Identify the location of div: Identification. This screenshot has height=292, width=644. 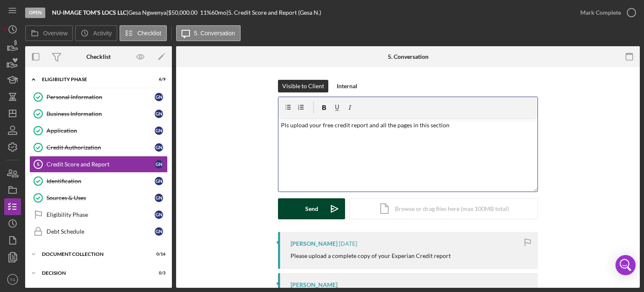
(101, 181).